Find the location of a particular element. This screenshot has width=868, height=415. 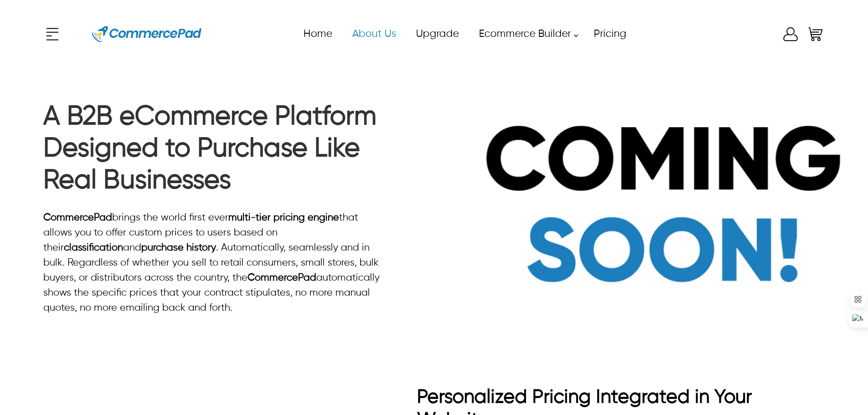

h1: A B2B eCommerce Platform Designed to Purchase Like Real Businesses is located at coordinates (216, 151).